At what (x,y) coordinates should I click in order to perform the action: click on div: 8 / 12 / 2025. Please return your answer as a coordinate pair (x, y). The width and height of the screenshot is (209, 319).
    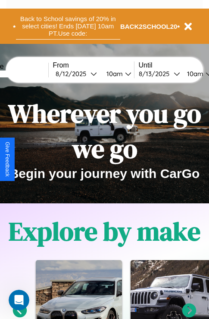
    Looking at the image, I should click on (73, 74).